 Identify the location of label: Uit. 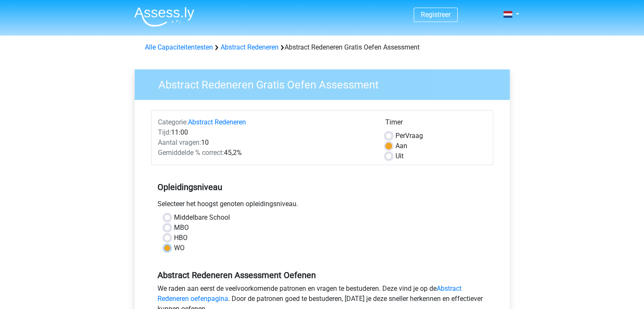
(399, 156).